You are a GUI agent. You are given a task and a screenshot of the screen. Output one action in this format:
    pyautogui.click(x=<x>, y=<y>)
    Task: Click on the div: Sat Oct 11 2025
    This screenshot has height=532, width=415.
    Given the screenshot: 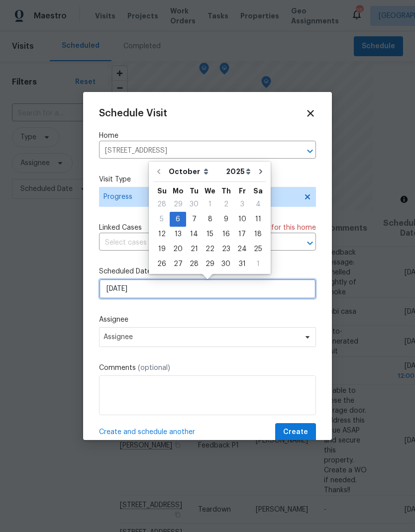 What is the action you would take?
    pyautogui.click(x=258, y=219)
    